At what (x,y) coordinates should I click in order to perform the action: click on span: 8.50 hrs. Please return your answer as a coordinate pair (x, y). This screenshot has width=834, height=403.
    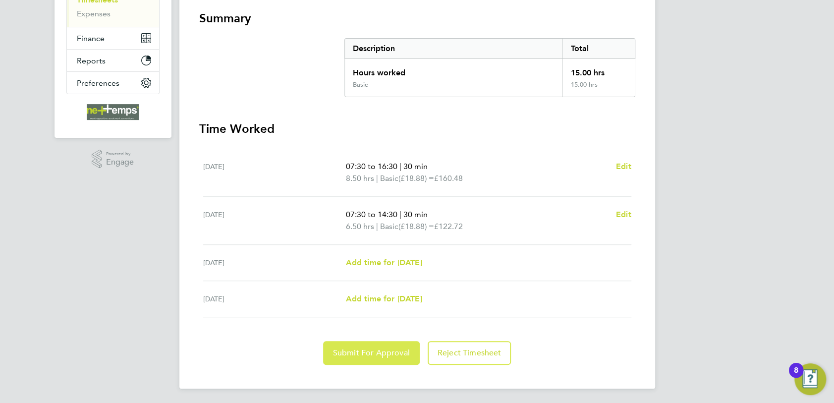
    Looking at the image, I should click on (359, 178).